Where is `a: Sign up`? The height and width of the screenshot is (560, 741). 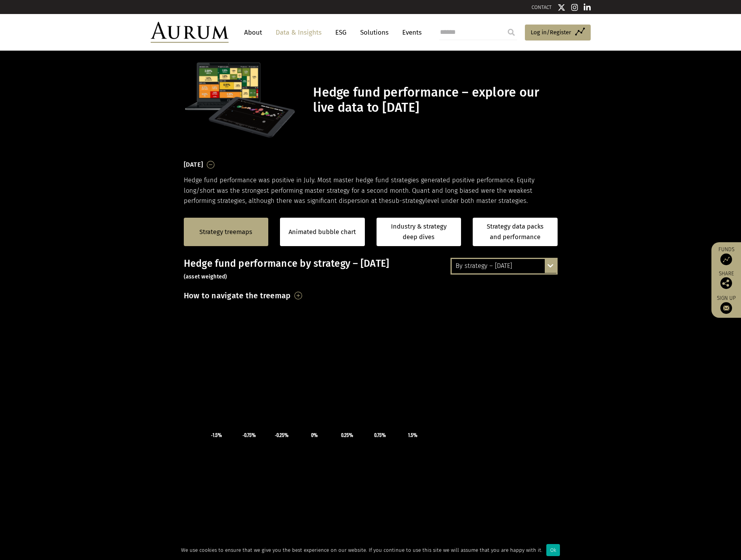 a: Sign up is located at coordinates (726, 305).